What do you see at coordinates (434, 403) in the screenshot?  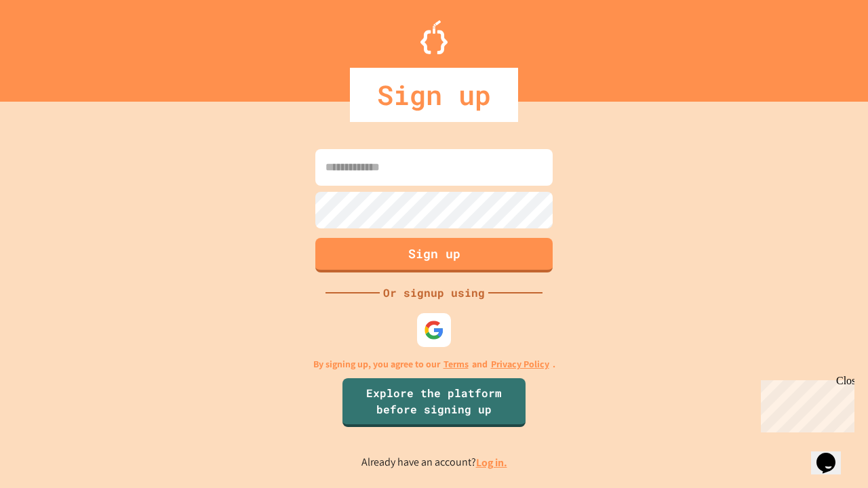 I see `a: Explore the platform before signing up` at bounding box center [434, 403].